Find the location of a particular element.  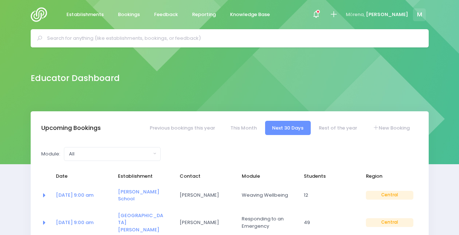

span: Bookings is located at coordinates (129, 15).